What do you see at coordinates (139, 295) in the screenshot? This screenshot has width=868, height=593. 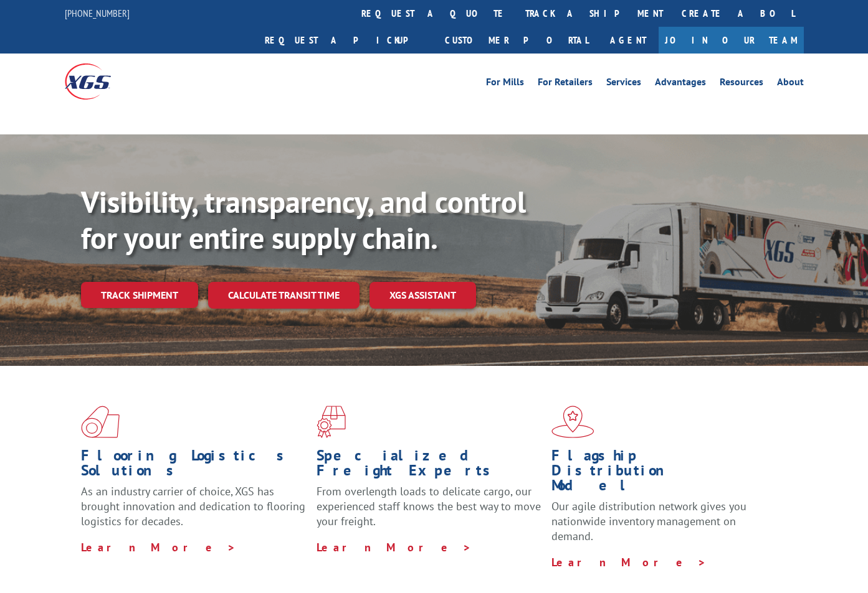 I see `a: Track shipment` at bounding box center [139, 295].